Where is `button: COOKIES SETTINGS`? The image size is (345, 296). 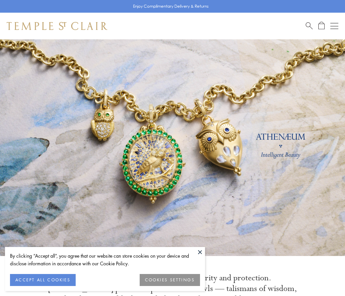
button: COOKIES SETTINGS is located at coordinates (170, 280).